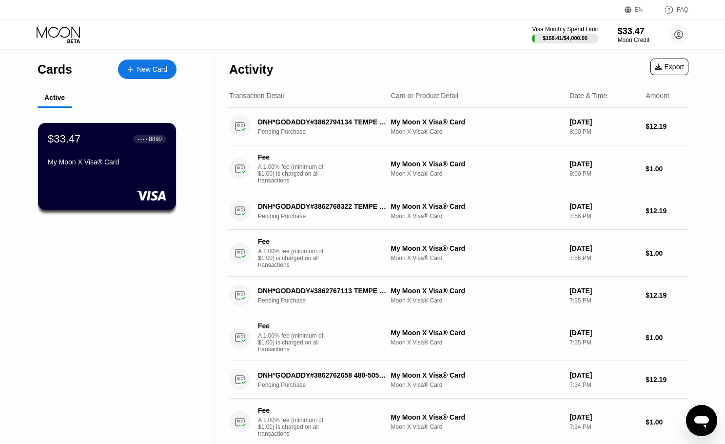 The width and height of the screenshot is (725, 444). I want to click on div: Visa Monthly Spend Limit, so click(564, 29).